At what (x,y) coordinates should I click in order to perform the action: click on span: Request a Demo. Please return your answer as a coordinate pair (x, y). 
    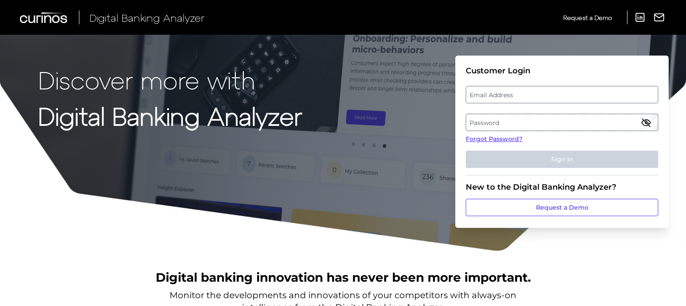
    Looking at the image, I should click on (588, 17).